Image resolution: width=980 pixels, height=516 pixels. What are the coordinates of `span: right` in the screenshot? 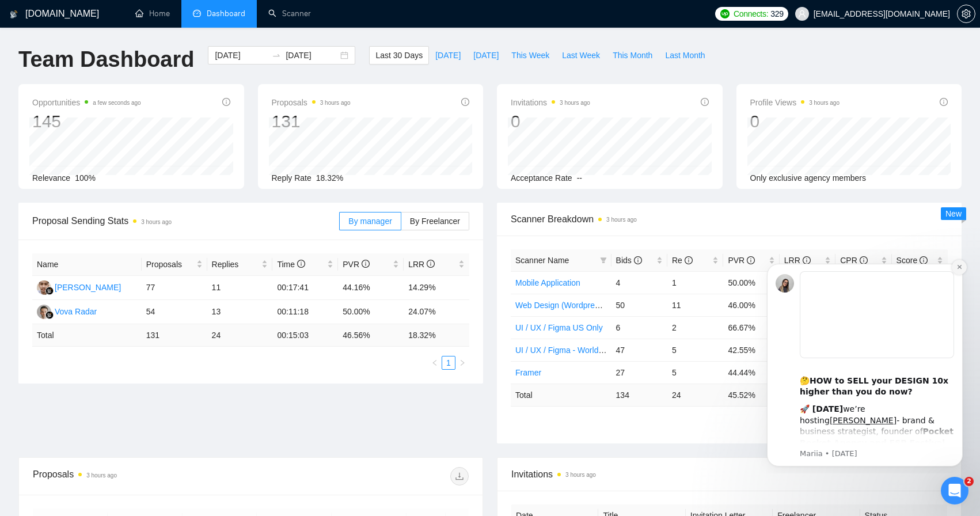 It's located at (462, 363).